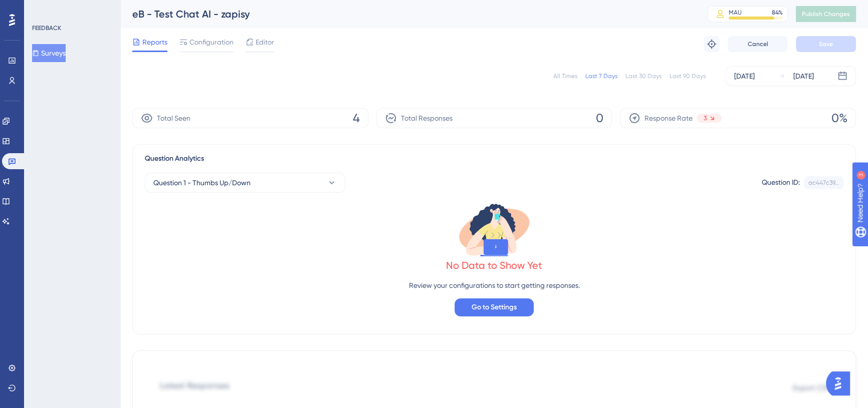 This screenshot has height=408, width=868. Describe the element at coordinates (494, 285) in the screenshot. I see `p: Review your configurations to start getting responses.` at that location.